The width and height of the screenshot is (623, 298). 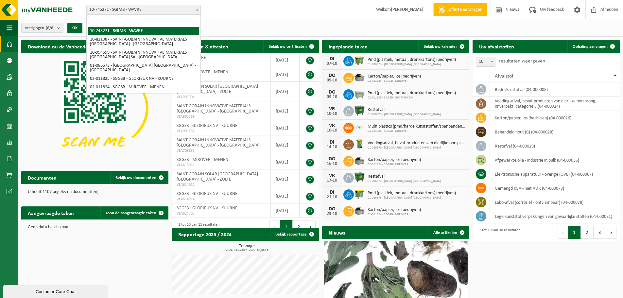 I want to click on a: Toon de aangevraagde taken, so click(x=134, y=213).